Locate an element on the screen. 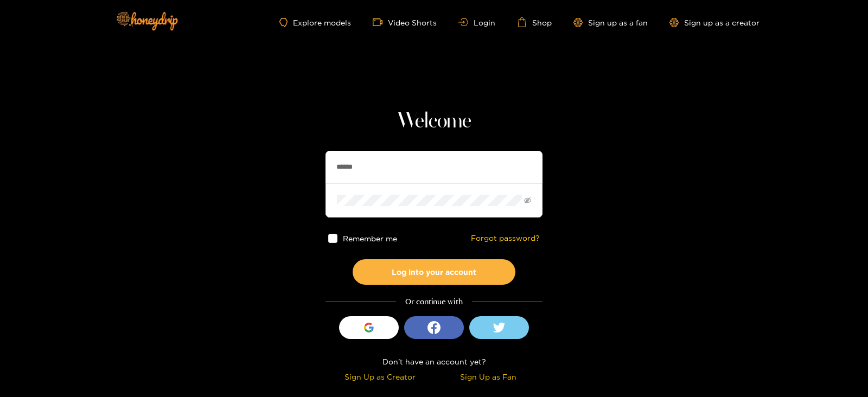  div: Or continue with is located at coordinates (434, 302).